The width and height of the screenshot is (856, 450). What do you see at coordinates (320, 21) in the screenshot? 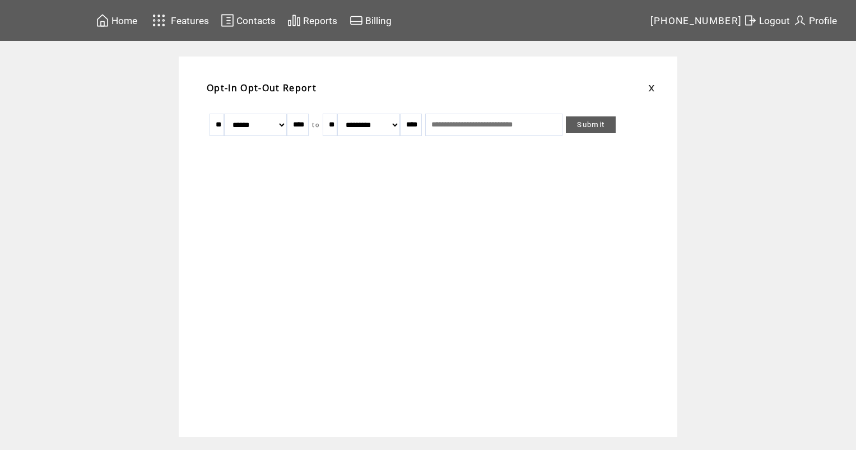
I see `span: Reports` at bounding box center [320, 21].